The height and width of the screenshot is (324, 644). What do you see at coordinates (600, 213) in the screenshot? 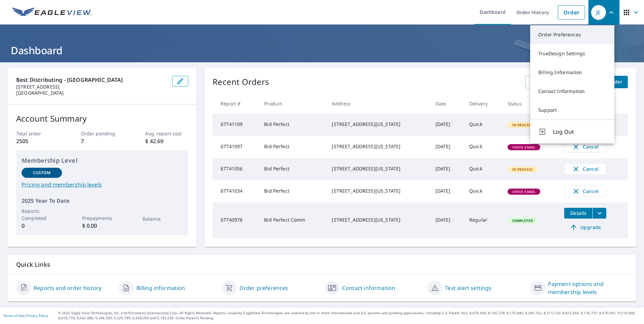
I see `button: filesDropdownBtn-67740978` at bounding box center [600, 213].